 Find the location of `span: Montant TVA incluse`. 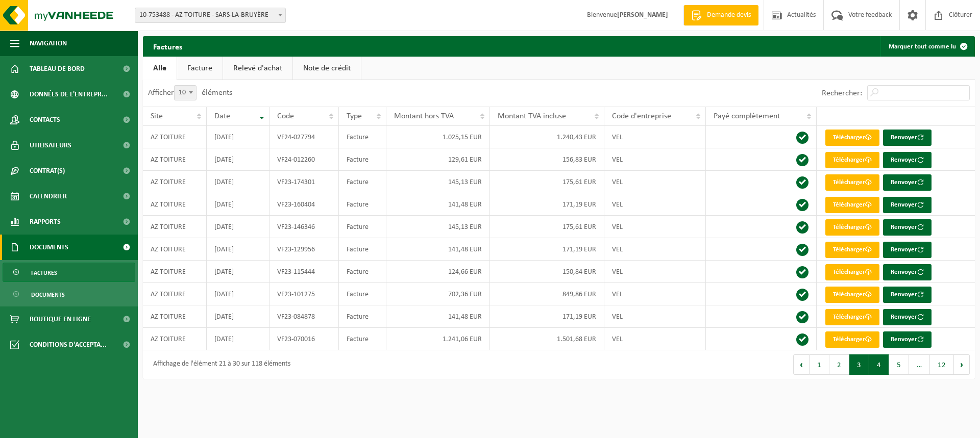

span: Montant TVA incluse is located at coordinates (532, 116).